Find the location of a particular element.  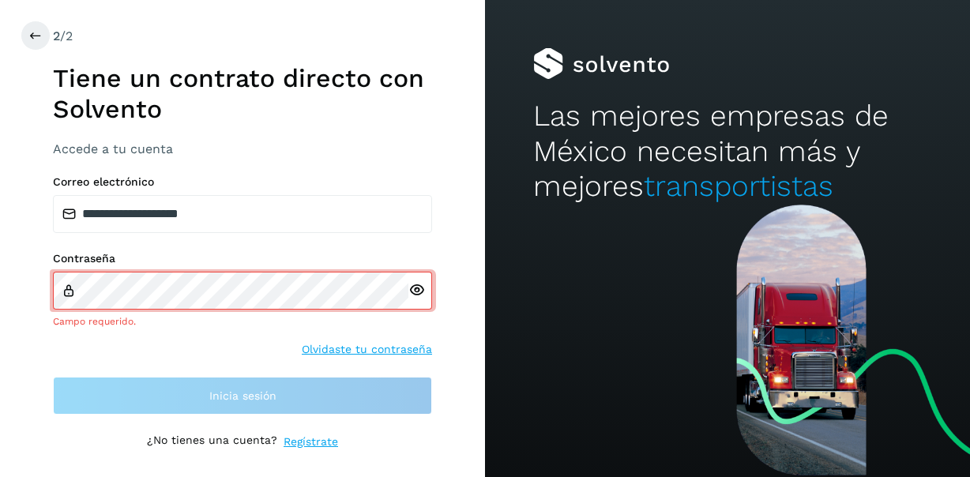

h3: Accede a tu cuenta is located at coordinates (242, 149).